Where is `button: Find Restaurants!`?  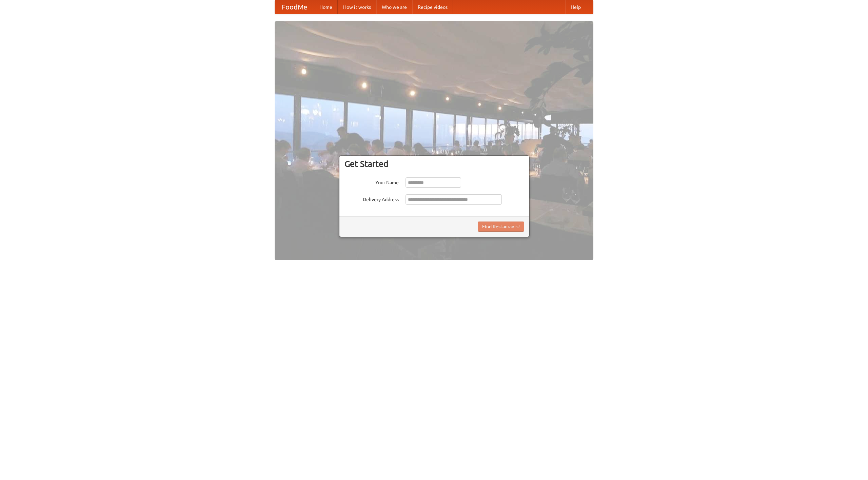 button: Find Restaurants! is located at coordinates (501, 227).